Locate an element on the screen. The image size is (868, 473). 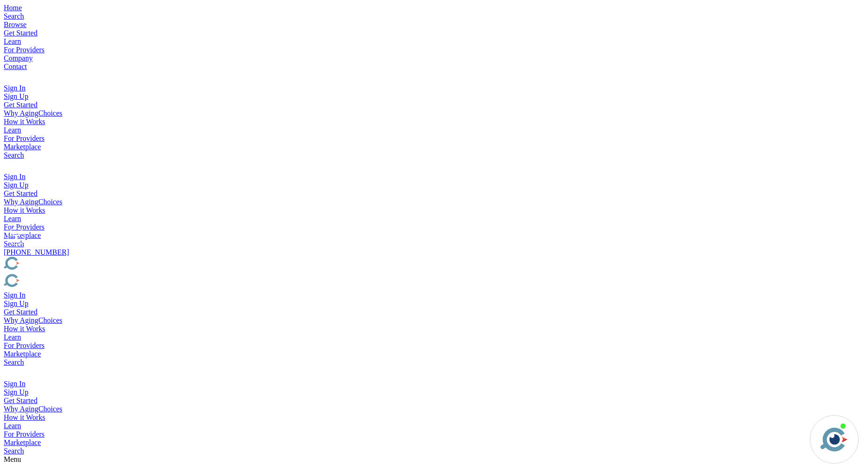
img: avatar is located at coordinates (834, 439).